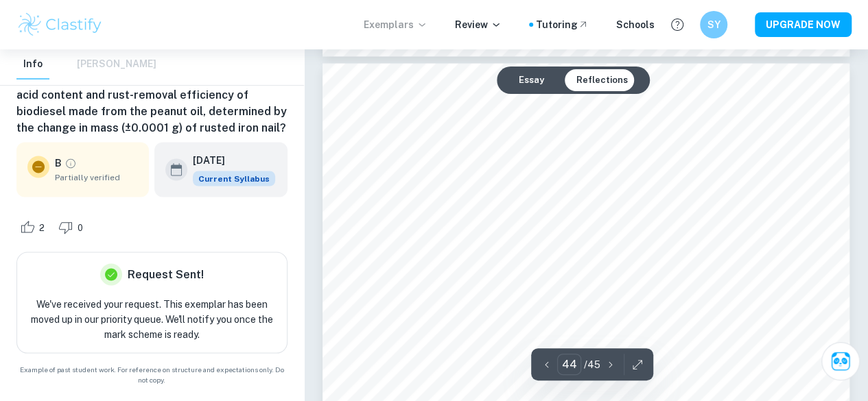 This screenshot has width=868, height=401. Describe the element at coordinates (81, 227) in the screenshot. I see `span: 0` at that location.